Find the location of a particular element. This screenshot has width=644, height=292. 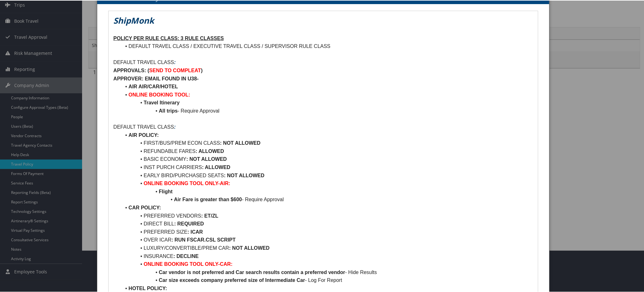

li: EARLY BIRD/PURCHASED SEATS is located at coordinates (327, 175).